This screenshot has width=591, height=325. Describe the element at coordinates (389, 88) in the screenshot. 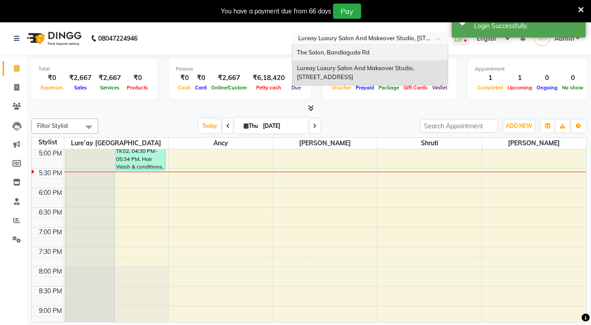

I see `span: Package` at that location.